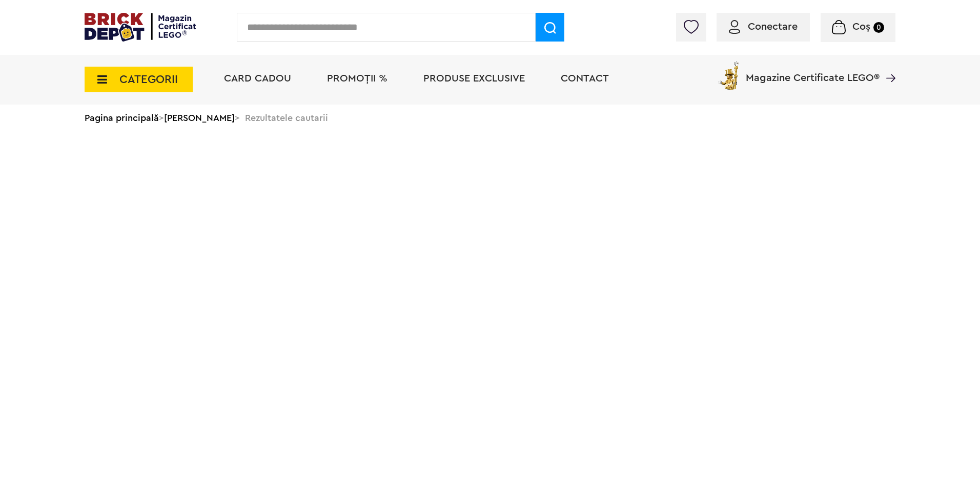  I want to click on span: Card Cadou, so click(258, 78).